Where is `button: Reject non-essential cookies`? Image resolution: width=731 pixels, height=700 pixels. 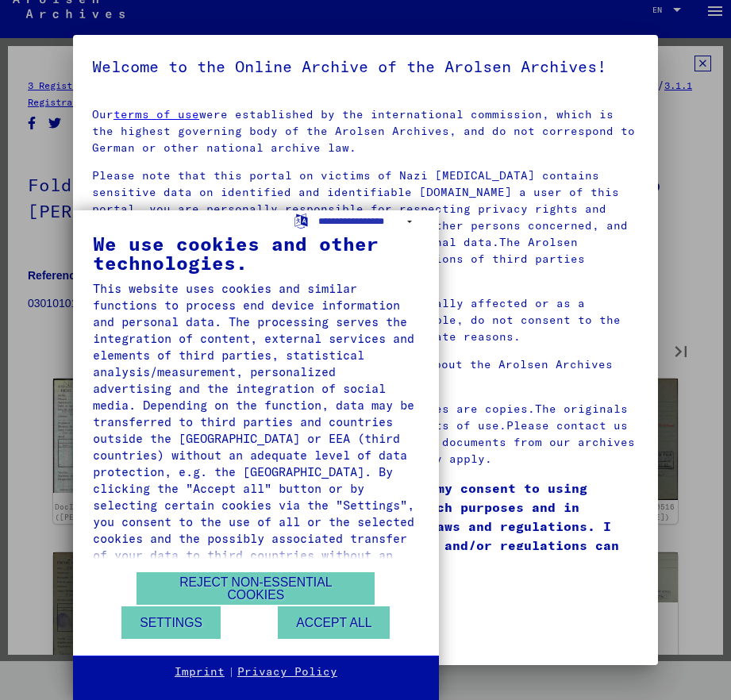 button: Reject non-essential cookies is located at coordinates (255, 588).